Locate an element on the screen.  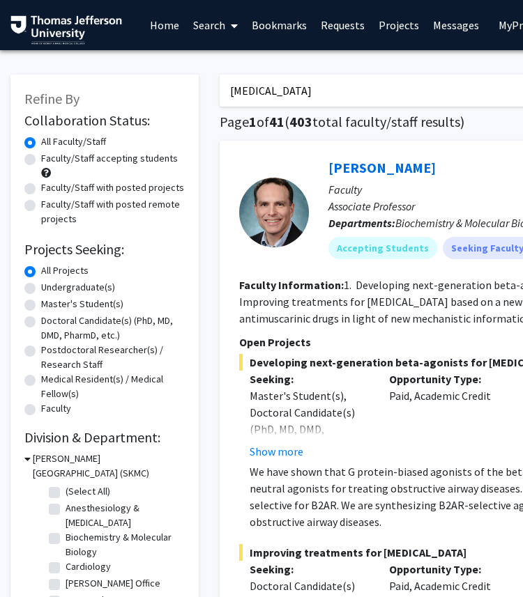
label: Faculty/Staff accepting students is located at coordinates (109, 158).